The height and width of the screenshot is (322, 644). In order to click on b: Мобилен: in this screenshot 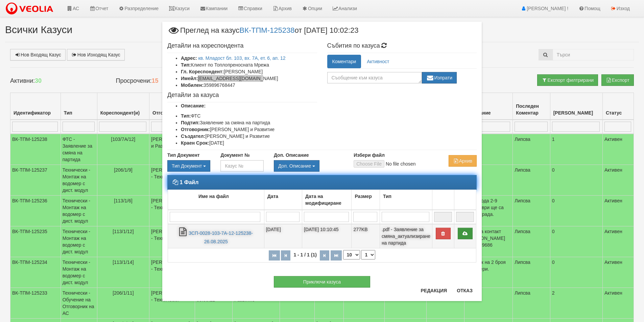, I will do `click(192, 85)`.